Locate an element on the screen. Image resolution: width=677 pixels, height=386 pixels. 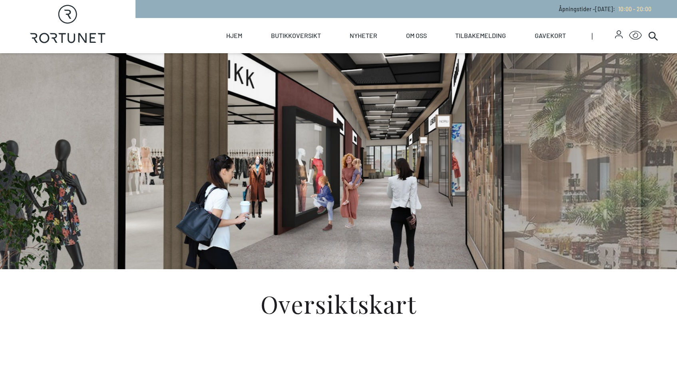
a: Tilbakemelding is located at coordinates (480, 36).